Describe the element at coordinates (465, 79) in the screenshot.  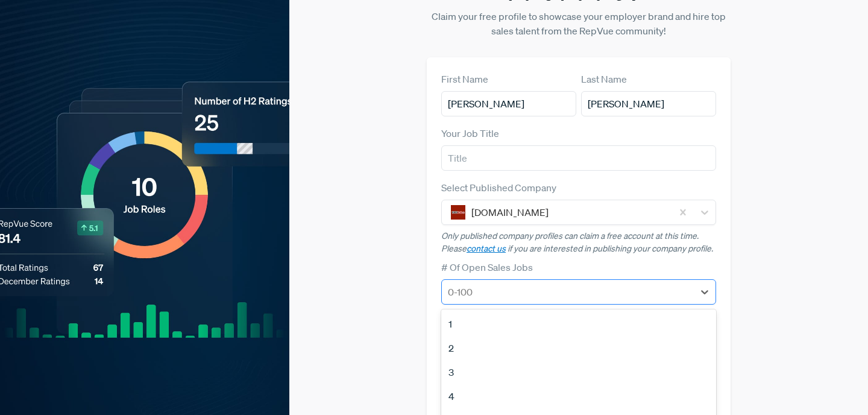
I see `label: First Name` at that location.